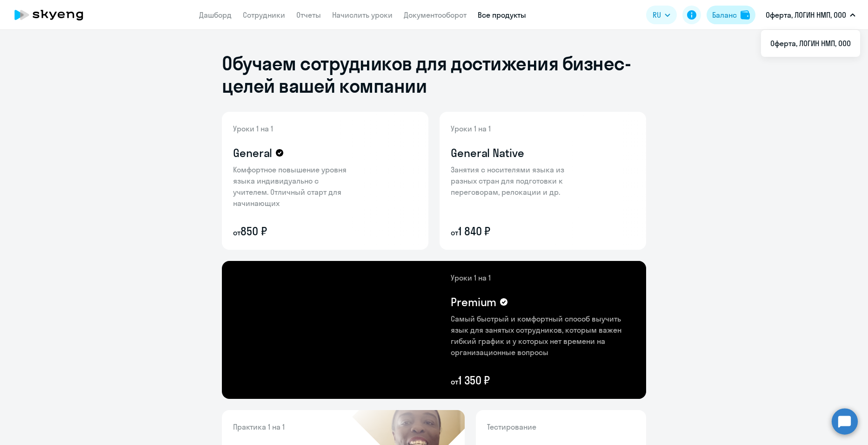  I want to click on a: Документооборот, so click(435, 15).